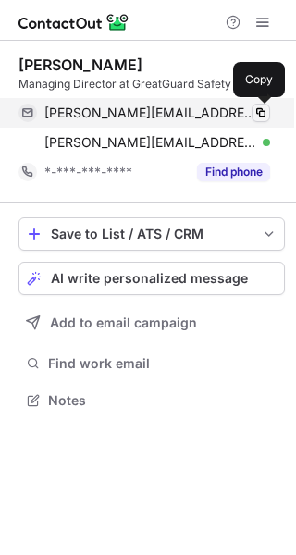 This screenshot has height=555, width=296. Describe the element at coordinates (149, 279) in the screenshot. I see `span: AI write personalized message` at that location.